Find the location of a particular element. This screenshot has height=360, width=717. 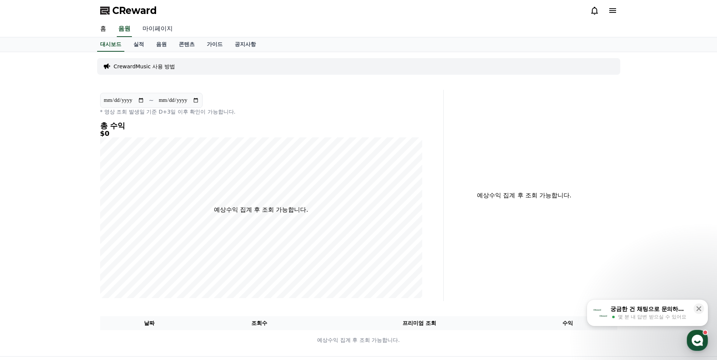

th: 날짜 is located at coordinates (149, 323).